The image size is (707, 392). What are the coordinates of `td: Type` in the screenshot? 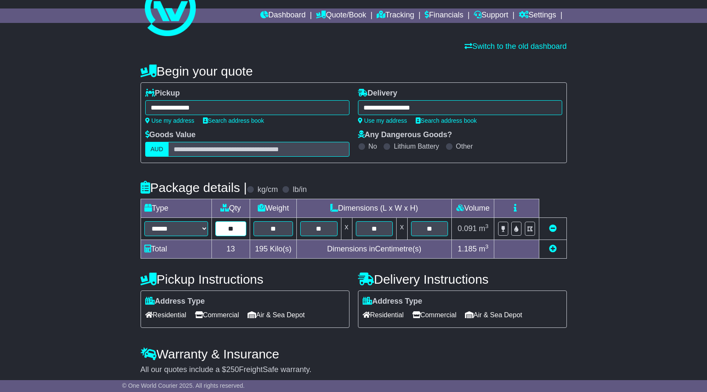 It's located at (176, 208).